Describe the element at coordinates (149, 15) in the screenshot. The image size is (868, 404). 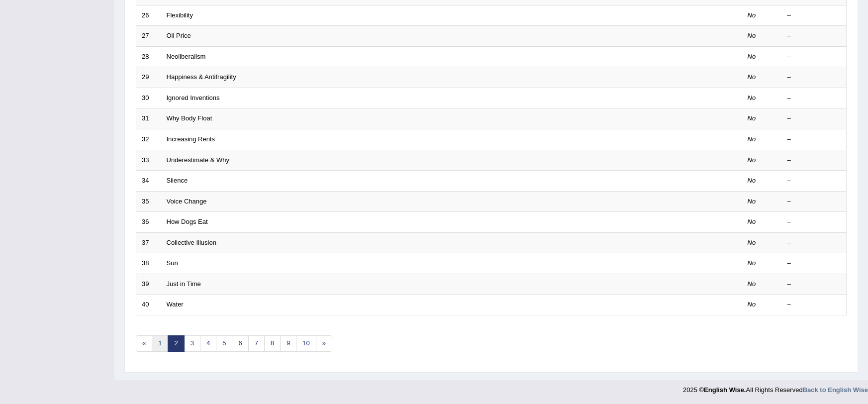
I see `td: 26` at that location.